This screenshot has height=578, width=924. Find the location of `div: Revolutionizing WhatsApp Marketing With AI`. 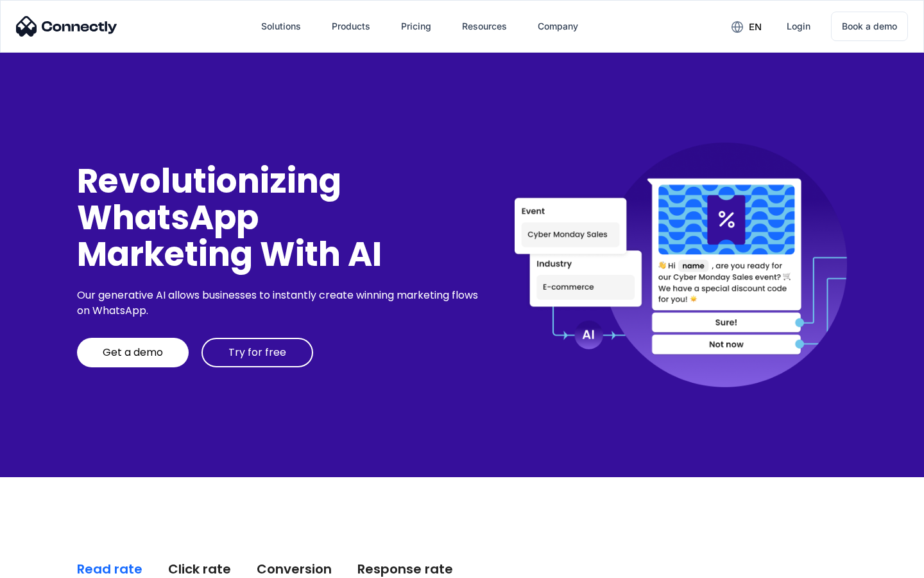

div: Revolutionizing WhatsApp Marketing With AI is located at coordinates (279, 218).